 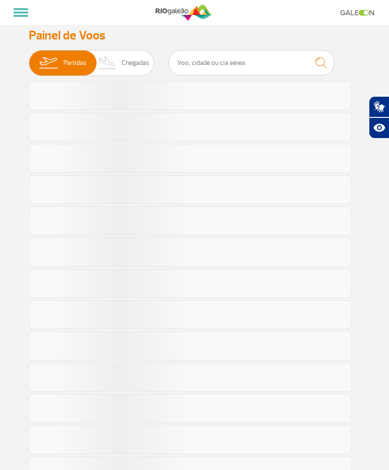 What do you see at coordinates (379, 107) in the screenshot?
I see `button: Abrir tradutor de língua de sinais.` at bounding box center [379, 107].